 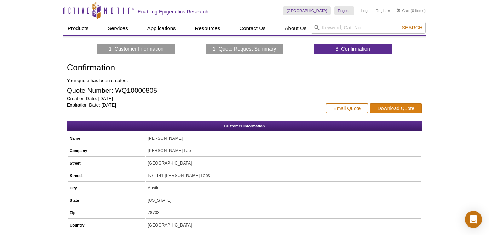 What do you see at coordinates (245, 49) in the screenshot?
I see `a: 2 Quote Request Summary` at bounding box center [245, 49].